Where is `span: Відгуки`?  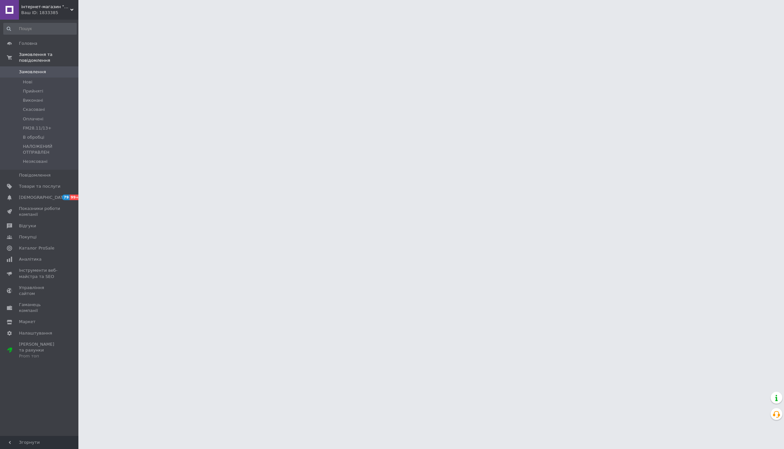 span: Відгуки is located at coordinates (27, 226).